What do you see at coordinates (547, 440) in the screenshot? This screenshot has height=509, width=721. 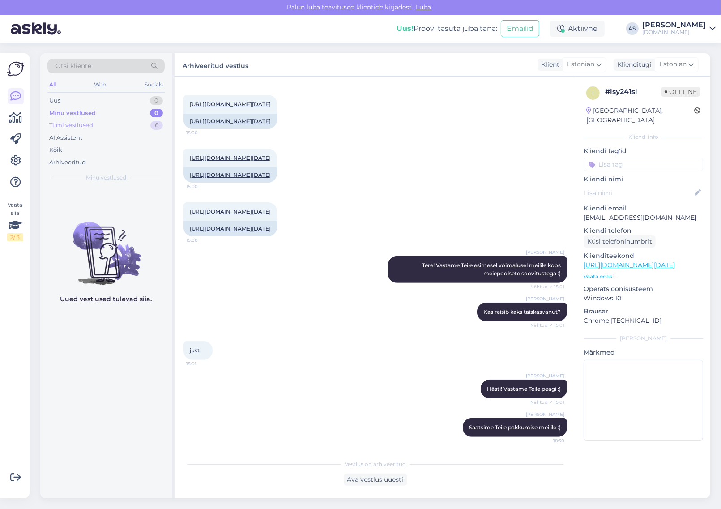 I see `span: 18:30` at bounding box center [547, 440].